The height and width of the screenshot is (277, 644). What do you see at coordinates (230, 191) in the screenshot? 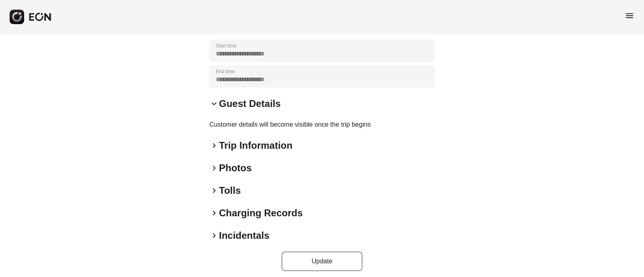
I see `h2: Tolls` at bounding box center [230, 191].